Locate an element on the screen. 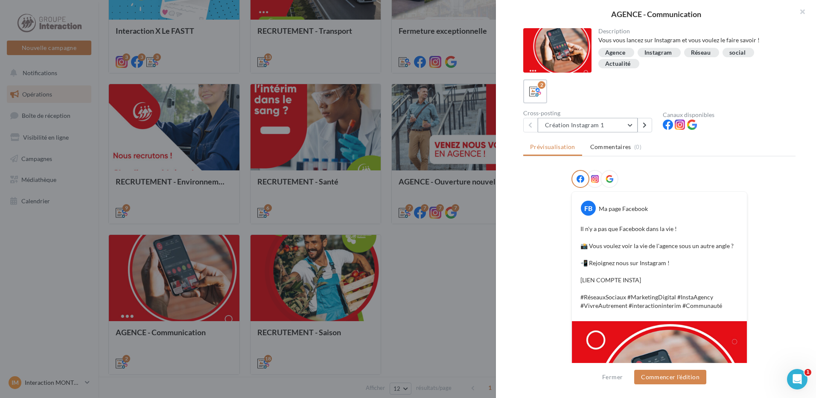 This screenshot has width=816, height=398. div: Agence is located at coordinates (615, 52).